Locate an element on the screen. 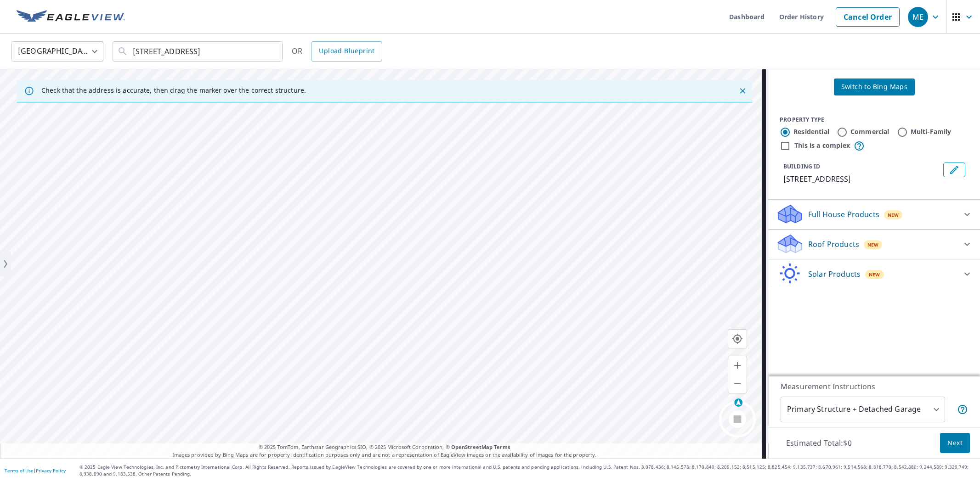 This screenshot has width=980, height=482. p: © 2025 Eagle View Technologies, Inc. and Pictometry International Corp. All Rights Reserved. Repo... is located at coordinates (527, 471).